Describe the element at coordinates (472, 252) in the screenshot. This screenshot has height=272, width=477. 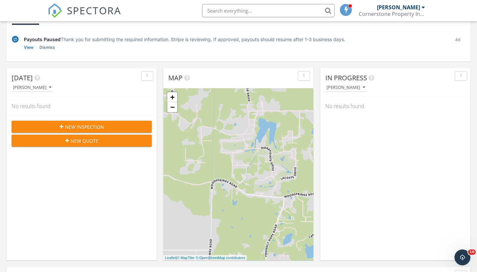
I see `span: 10` at that location.